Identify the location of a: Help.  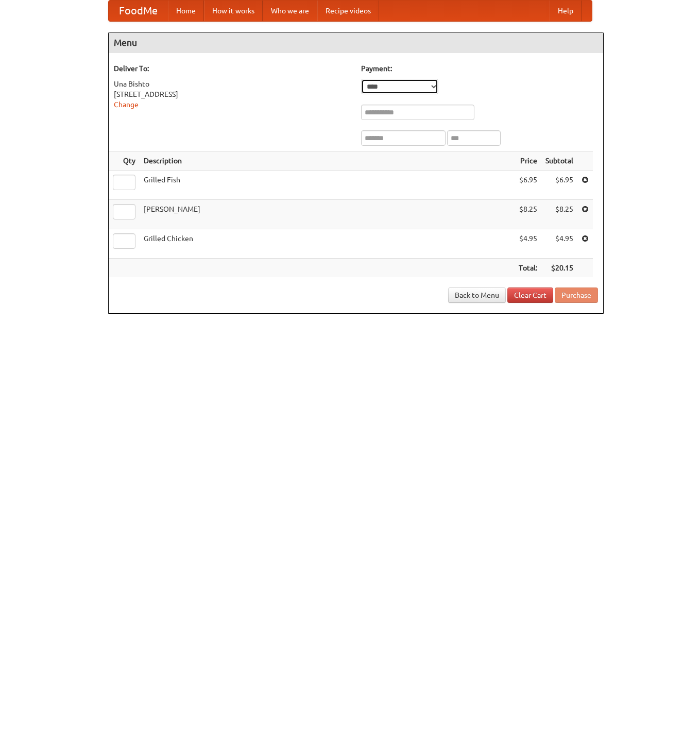
(566, 11).